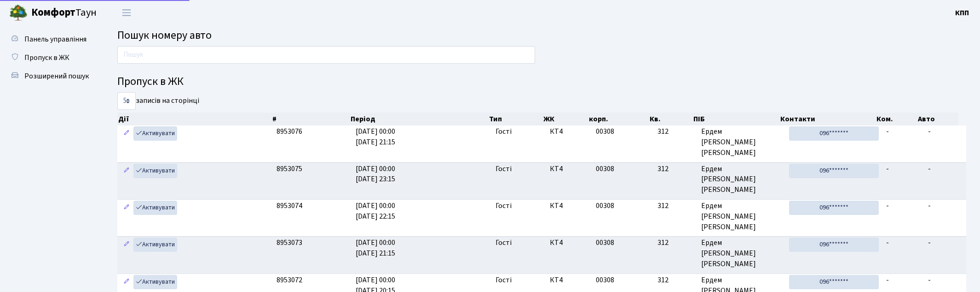 Image resolution: width=980 pixels, height=292 pixels. What do you see at coordinates (126, 101) in the screenshot?
I see `select: записів на сторінці` at bounding box center [126, 101].